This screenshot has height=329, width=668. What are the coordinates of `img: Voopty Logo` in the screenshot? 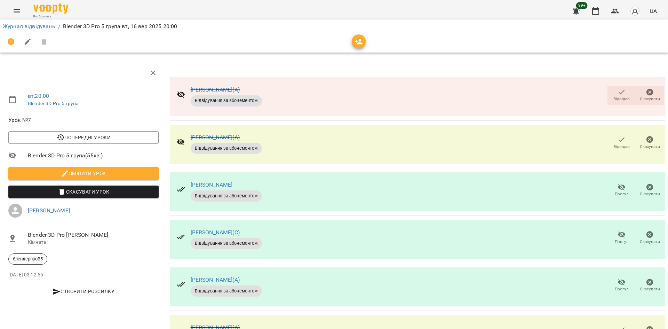 It's located at (51, 8).